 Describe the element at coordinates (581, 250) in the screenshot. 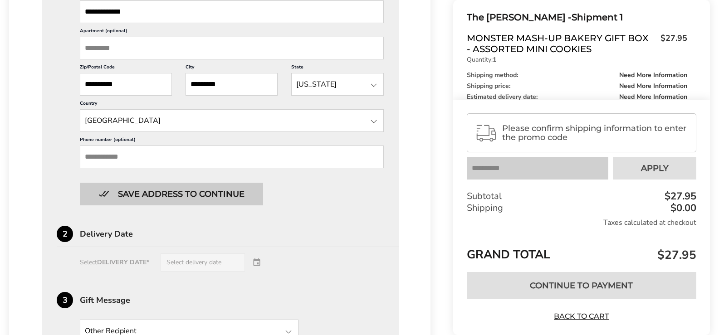

I see `div: GRAND TOTAL` at that location.